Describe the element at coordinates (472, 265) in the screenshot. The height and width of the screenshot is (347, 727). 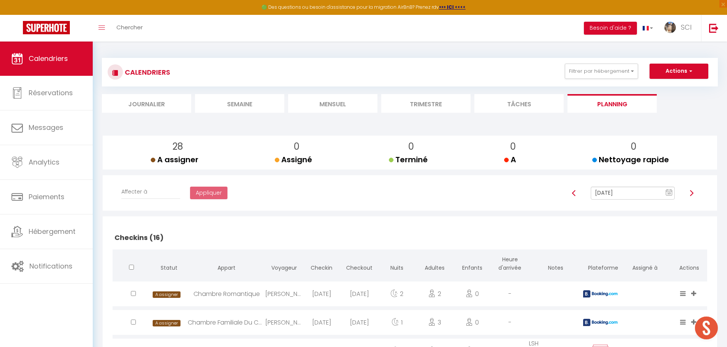
I see `th: Enfants` at that location.